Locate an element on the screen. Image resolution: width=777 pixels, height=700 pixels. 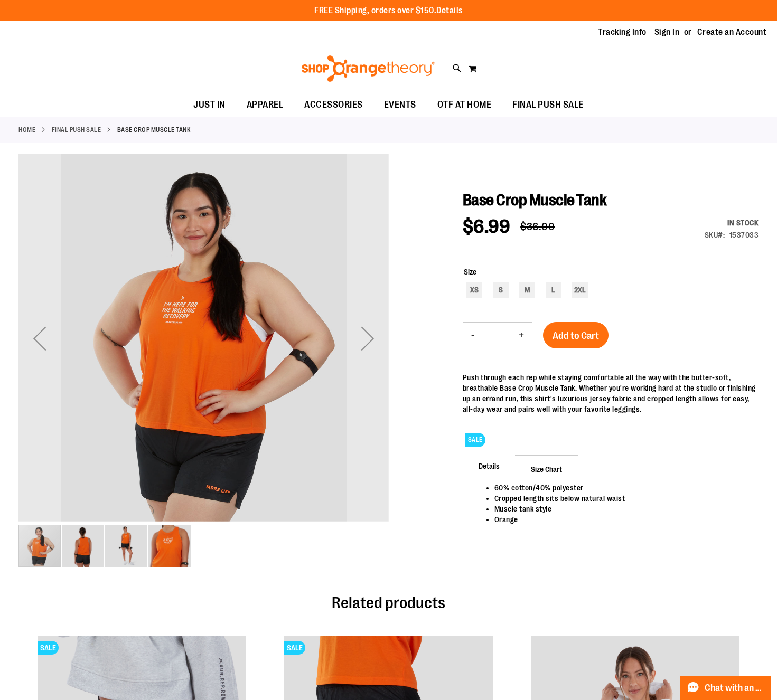
span: JUST IN is located at coordinates (209, 104).